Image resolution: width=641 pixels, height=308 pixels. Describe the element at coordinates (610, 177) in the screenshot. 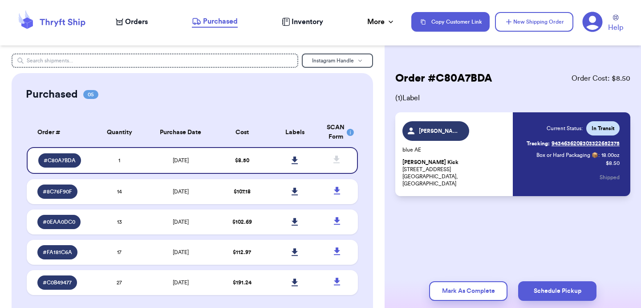

I see `button: Shipped` at that location.